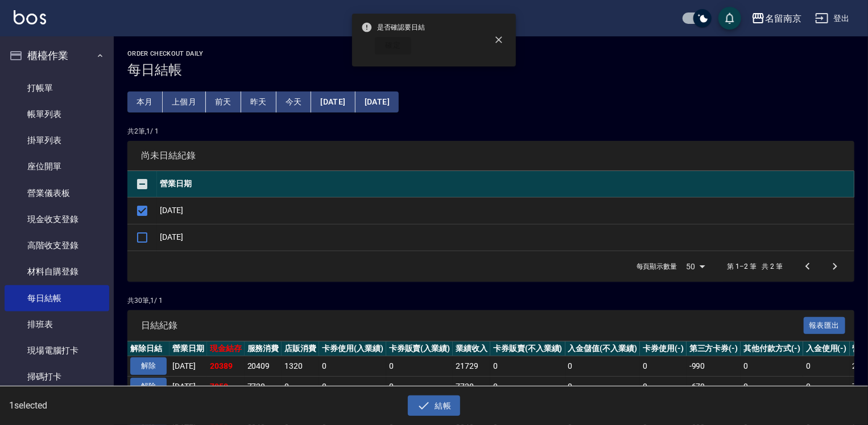 The height and width of the screenshot is (425, 868). I want to click on button: 上個月, so click(185, 102).